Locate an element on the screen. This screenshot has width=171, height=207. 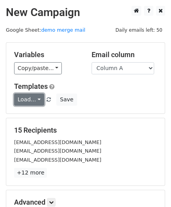
h5: 15 Recipients is located at coordinates (85, 130).